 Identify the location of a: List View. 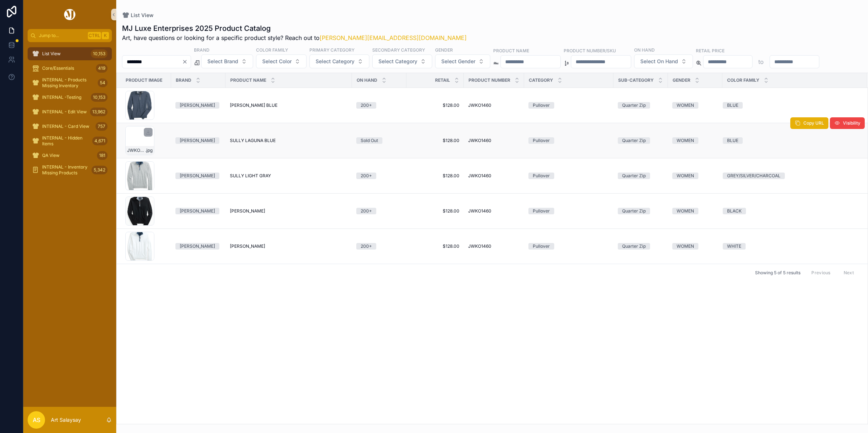
(137, 15).